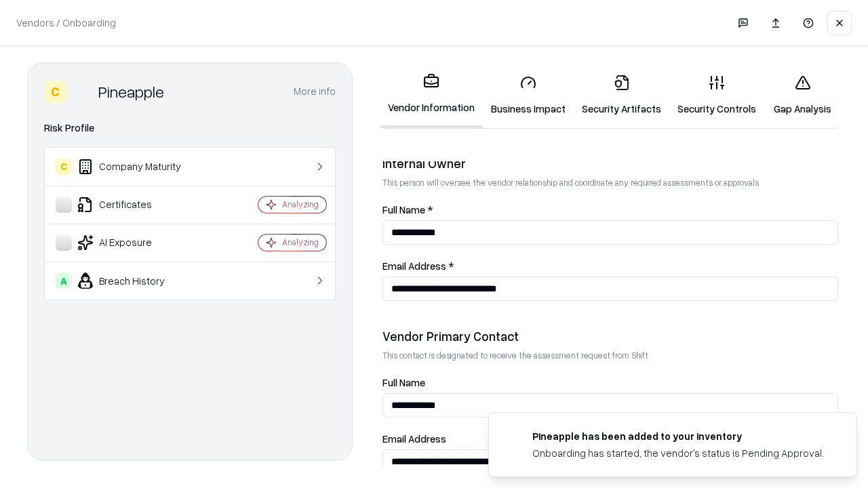 This screenshot has width=868, height=488. Describe the element at coordinates (611, 183) in the screenshot. I see `p: This person will oversee the vendor relationship and coordinate any required assessments or appro...` at that location.